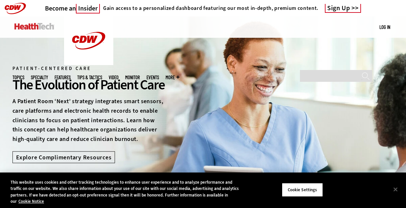  I want to click on a: Explore Complimentary Resources, so click(64, 157).